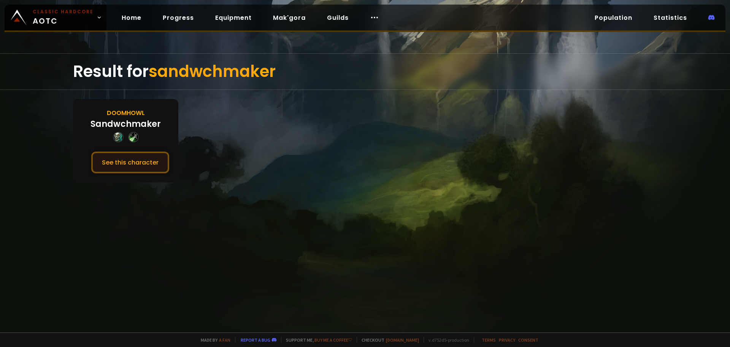  Describe the element at coordinates (489, 339) in the screenshot. I see `a: Terms` at that location.